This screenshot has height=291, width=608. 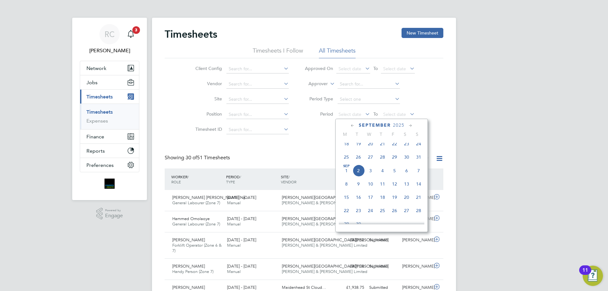 I want to click on a: Timesheets, so click(x=99, y=112).